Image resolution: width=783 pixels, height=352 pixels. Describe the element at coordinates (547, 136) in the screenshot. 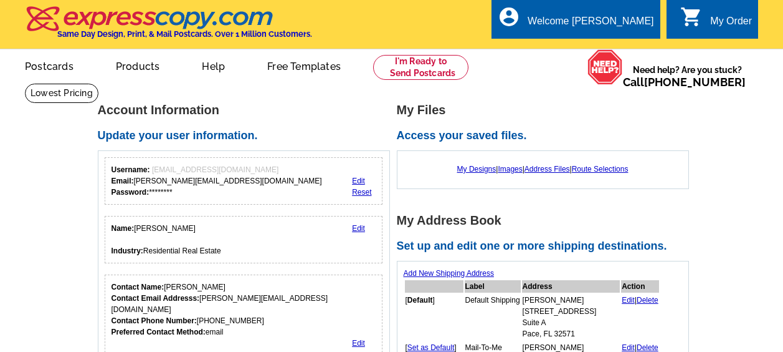

I see `h2: Access your saved files.` at that location.